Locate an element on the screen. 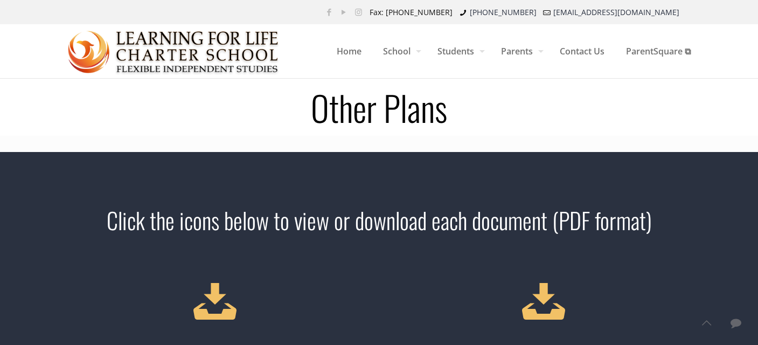 The width and height of the screenshot is (758, 345). h1: Other Plans is located at coordinates (379, 107).